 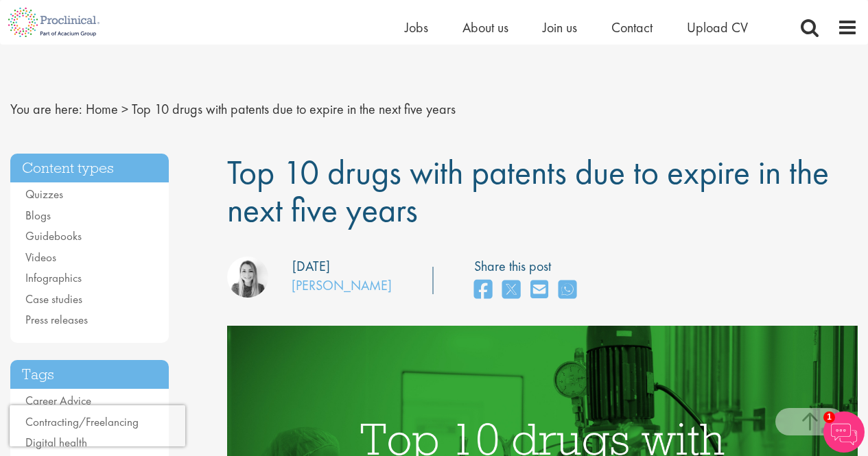 I want to click on img: Chatbot, so click(x=844, y=432).